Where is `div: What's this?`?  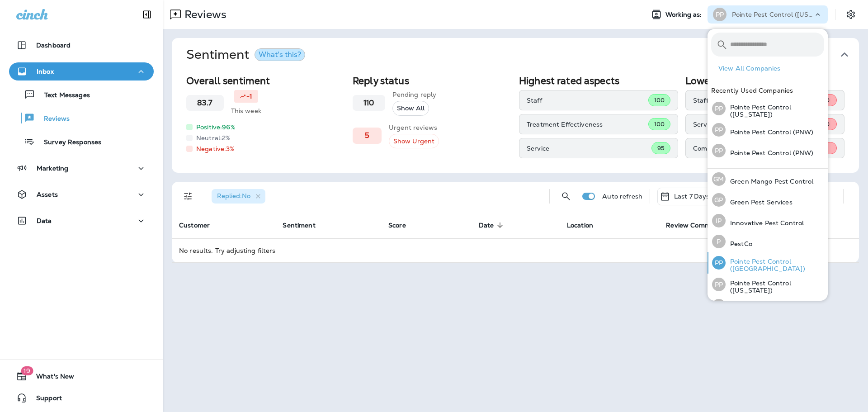 div: What's this? is located at coordinates (280, 54).